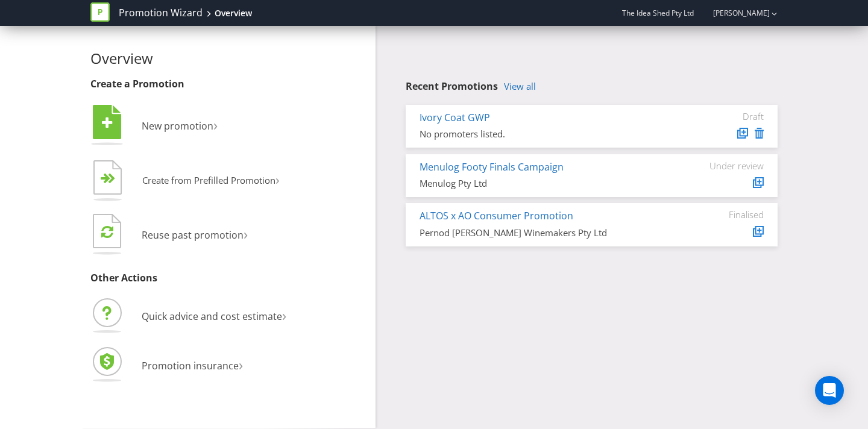 This screenshot has height=429, width=868. What do you see at coordinates (229, 58) in the screenshot?
I see `h2: Overview` at bounding box center [229, 58].